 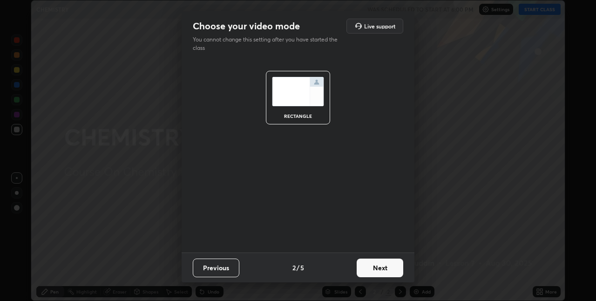 I want to click on button: Previous, so click(x=216, y=268).